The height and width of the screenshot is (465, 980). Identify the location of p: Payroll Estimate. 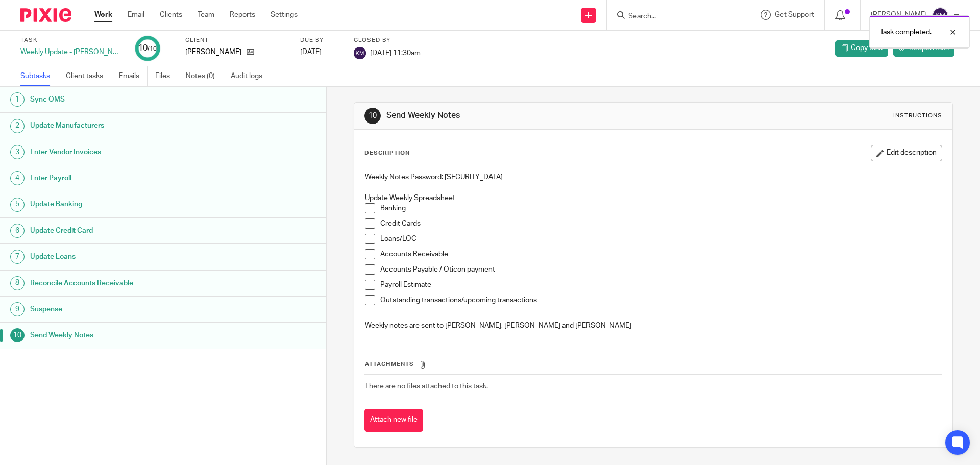
(660, 285).